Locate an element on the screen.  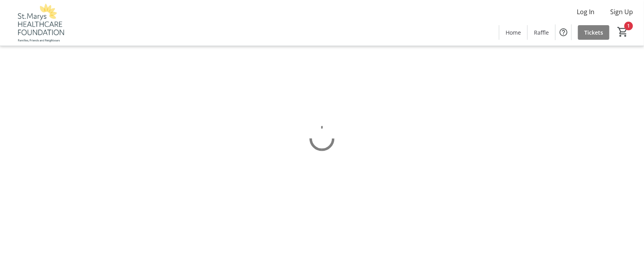
button: Log In is located at coordinates (585, 12).